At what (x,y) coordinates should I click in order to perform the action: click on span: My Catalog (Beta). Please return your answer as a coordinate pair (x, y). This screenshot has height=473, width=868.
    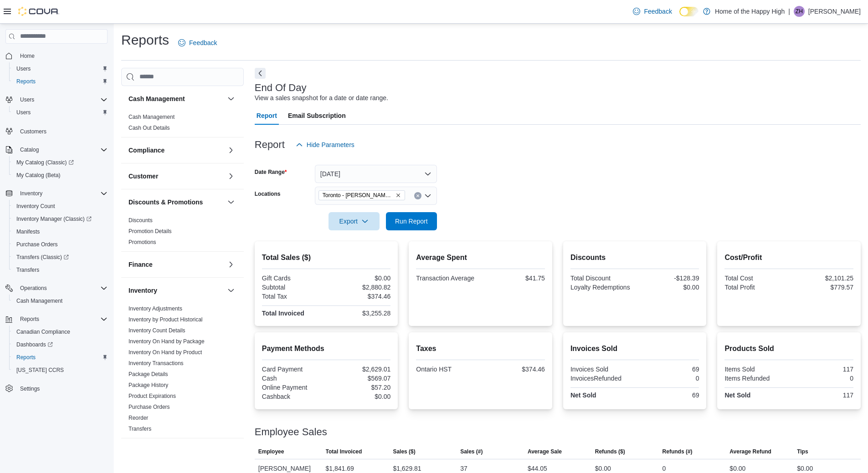
    Looking at the image, I should click on (38, 175).